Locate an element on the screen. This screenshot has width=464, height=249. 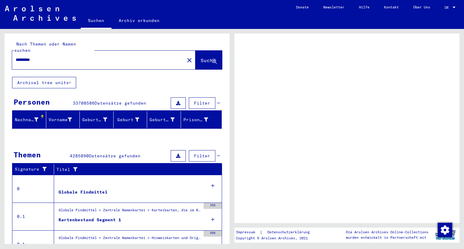
img: Arolsen_neg.svg is located at coordinates (40, 13).